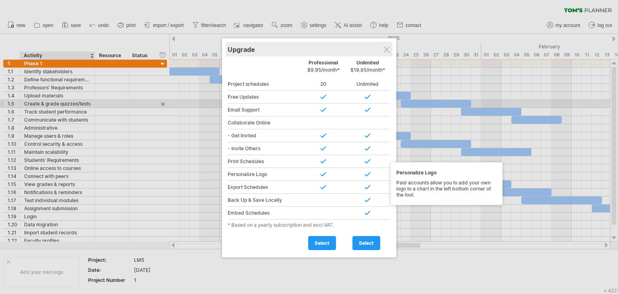 The height and width of the screenshot is (294, 618). I want to click on div: Print Schedules, so click(264, 161).